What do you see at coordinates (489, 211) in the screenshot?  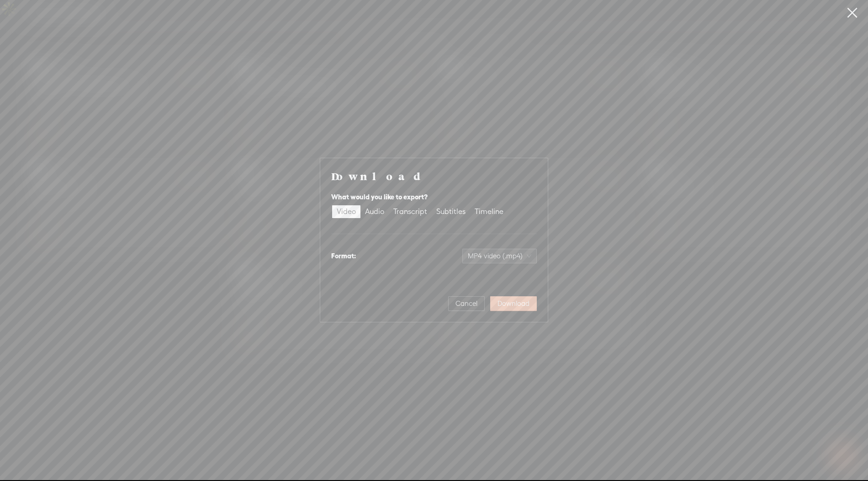 I see `div: Timeline` at bounding box center [489, 211].